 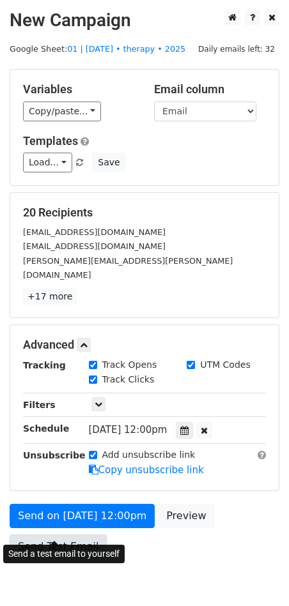 I want to click on strong: Filters, so click(x=39, y=405).